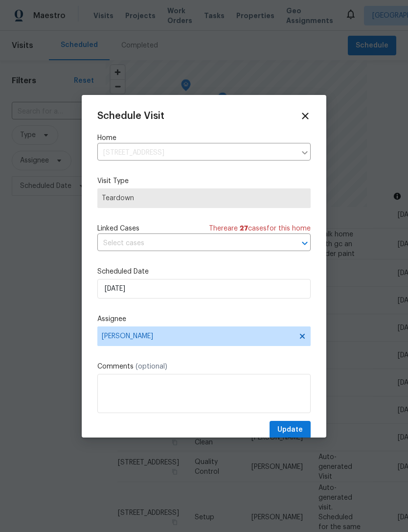 The width and height of the screenshot is (408, 532). I want to click on span: Linked Cases, so click(119, 229).